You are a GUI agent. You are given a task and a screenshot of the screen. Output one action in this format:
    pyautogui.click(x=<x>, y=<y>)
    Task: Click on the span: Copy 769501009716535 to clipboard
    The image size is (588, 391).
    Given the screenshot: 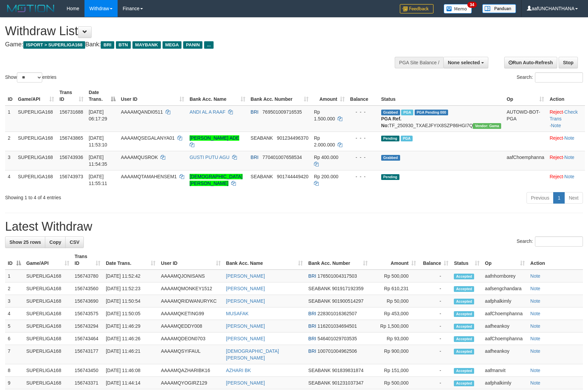 What is the action you would take?
    pyautogui.click(x=282, y=112)
    